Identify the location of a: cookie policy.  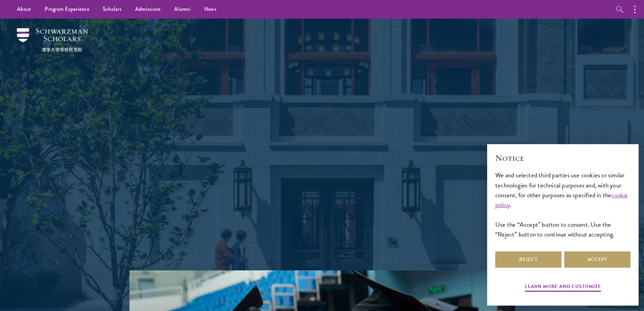
(561, 200).